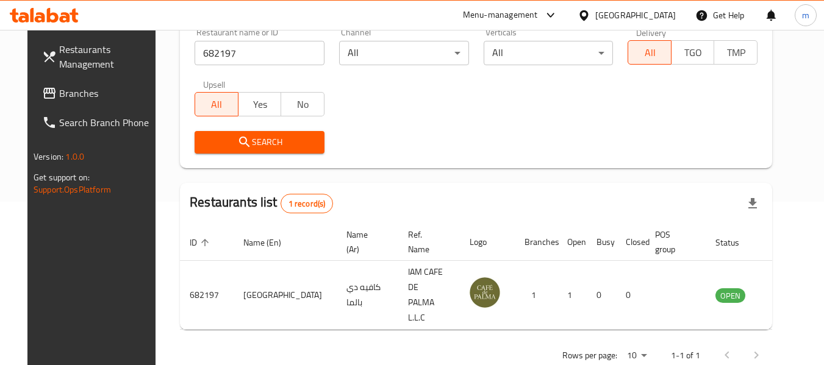 The width and height of the screenshot is (824, 365). What do you see at coordinates (500, 15) in the screenshot?
I see `div: Menu-management` at bounding box center [500, 15].